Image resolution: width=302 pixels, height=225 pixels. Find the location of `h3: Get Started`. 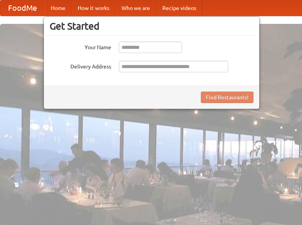

h3: Get Started is located at coordinates (151, 26).